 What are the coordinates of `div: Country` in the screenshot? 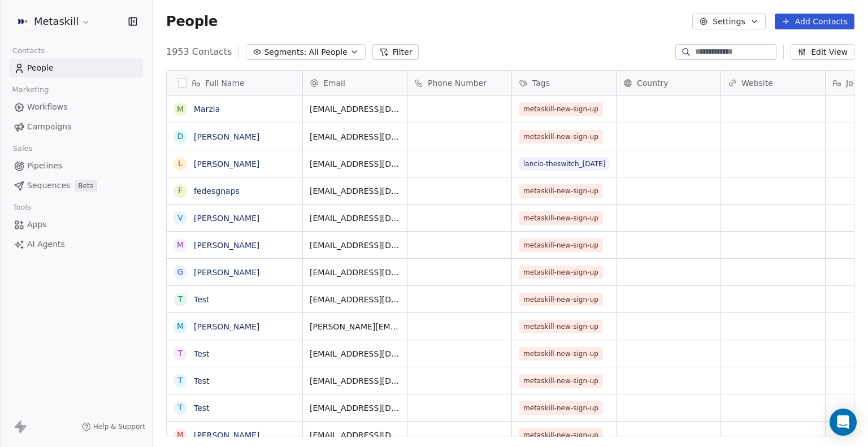 It's located at (668, 83).